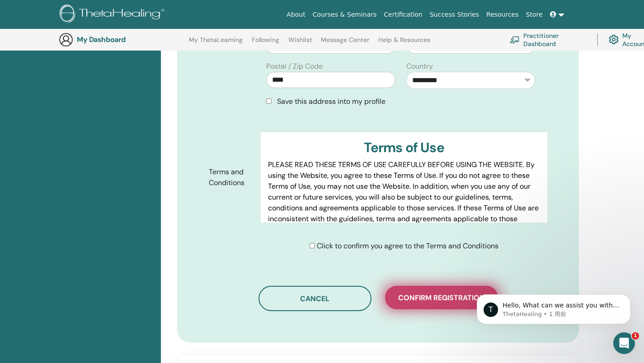 The height and width of the screenshot is (363, 644). What do you see at coordinates (442, 298) in the screenshot?
I see `span: Confirm registration` at bounding box center [442, 298].